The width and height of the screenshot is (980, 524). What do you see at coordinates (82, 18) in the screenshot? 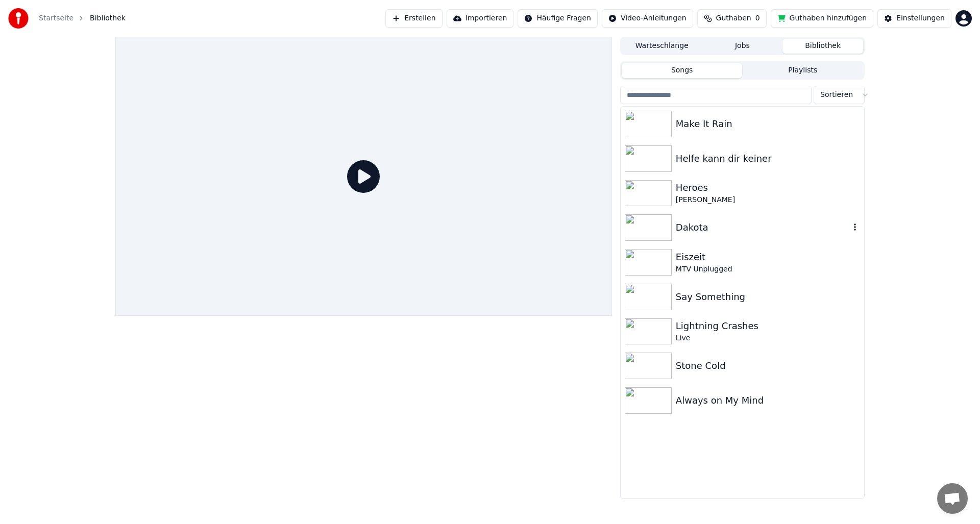
I see `nav: breadcrumb` at bounding box center [82, 18].